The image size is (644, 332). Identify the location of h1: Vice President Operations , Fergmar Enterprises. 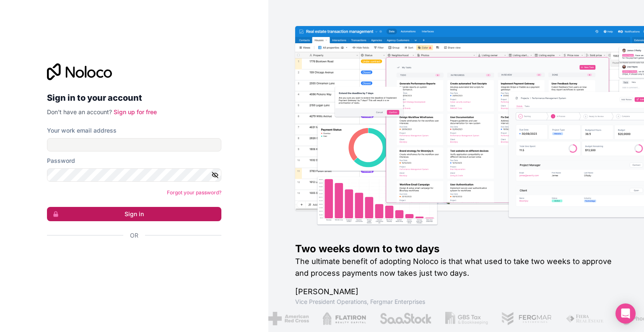
(456, 301).